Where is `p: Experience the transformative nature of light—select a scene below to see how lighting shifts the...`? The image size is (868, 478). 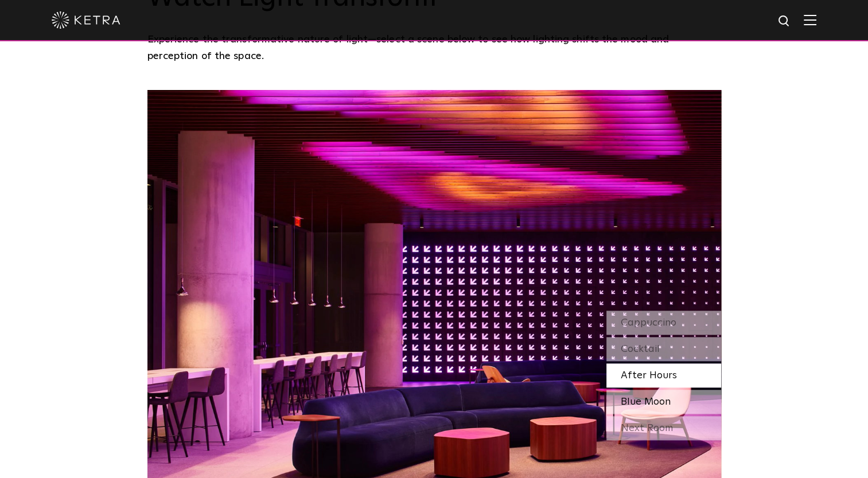
p: Experience the transformative nature of light—select a scene below to see how lighting shifts the... is located at coordinates (432, 48).